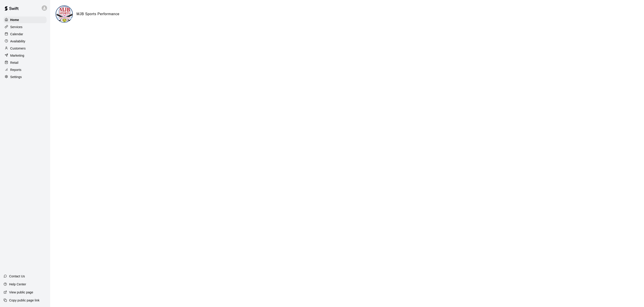 This screenshot has width=644, height=307. What do you see at coordinates (25, 48) in the screenshot?
I see `a: Customers` at bounding box center [25, 48].